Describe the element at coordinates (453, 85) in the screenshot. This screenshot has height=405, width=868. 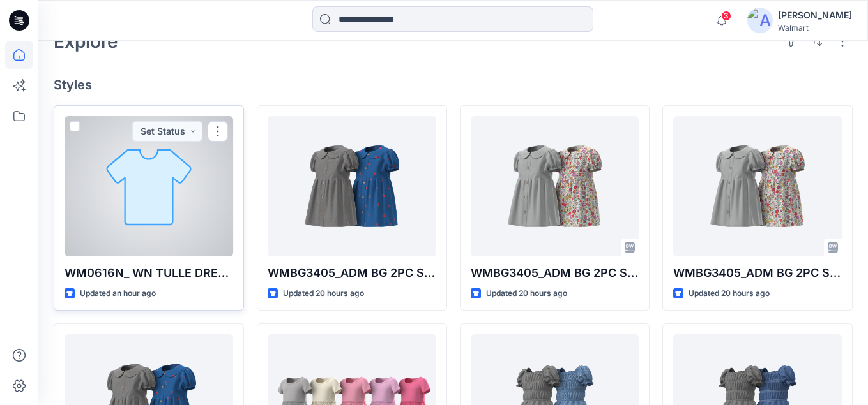
I see `h4: Styles` at that location.